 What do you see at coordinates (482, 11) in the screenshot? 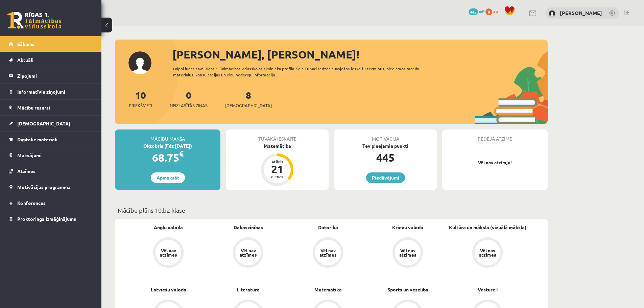
I see `span: mP` at bounding box center [482, 11].